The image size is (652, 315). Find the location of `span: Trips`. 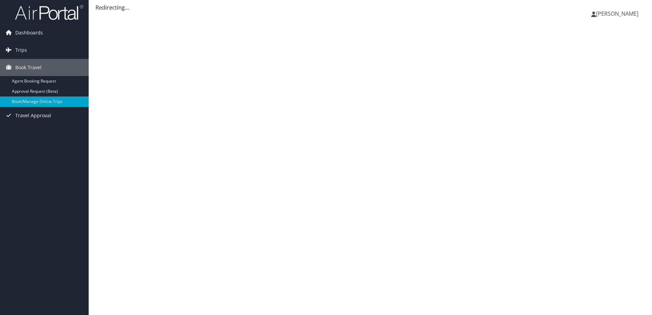

span: Trips is located at coordinates (21, 50).